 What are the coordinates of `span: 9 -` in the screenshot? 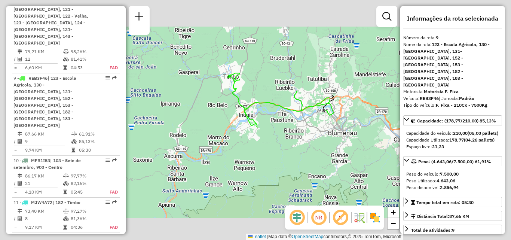 It's located at (45, 101).